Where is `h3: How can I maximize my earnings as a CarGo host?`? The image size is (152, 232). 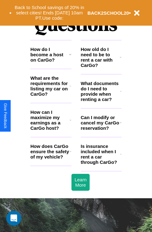
h3: How can I maximize my earnings as a CarGo host? is located at coordinates (50, 120).